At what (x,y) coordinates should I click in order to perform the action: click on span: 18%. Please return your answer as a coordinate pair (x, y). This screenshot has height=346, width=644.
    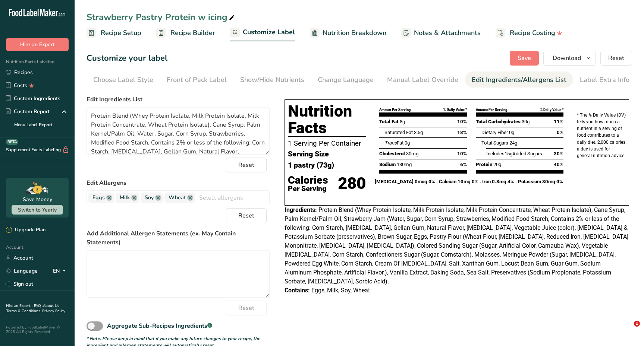
    Looking at the image, I should click on (462, 133).